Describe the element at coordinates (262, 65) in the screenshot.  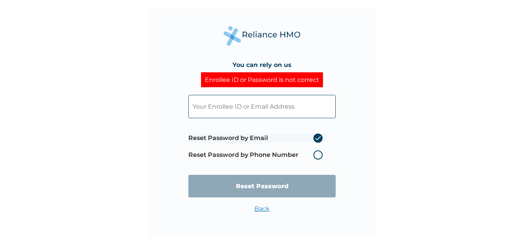
I see `h4: You can rely on us` at that location.